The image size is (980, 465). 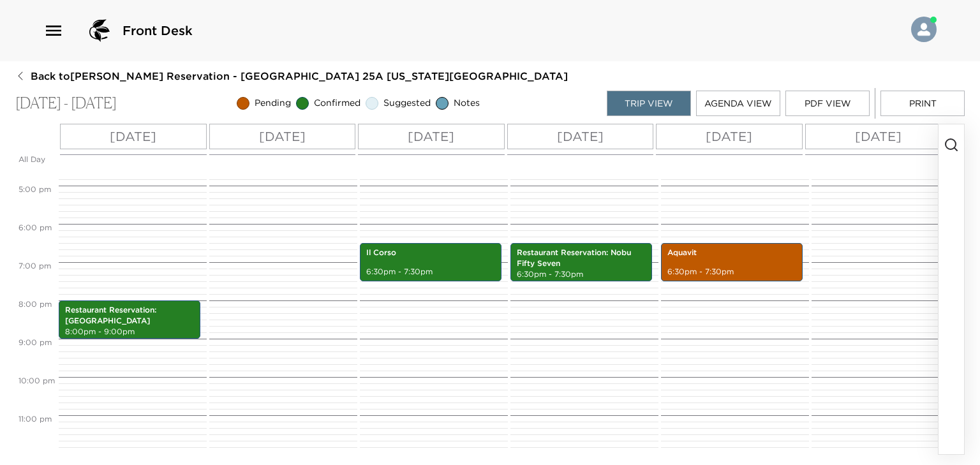 I want to click on span: Front Desk, so click(x=158, y=31).